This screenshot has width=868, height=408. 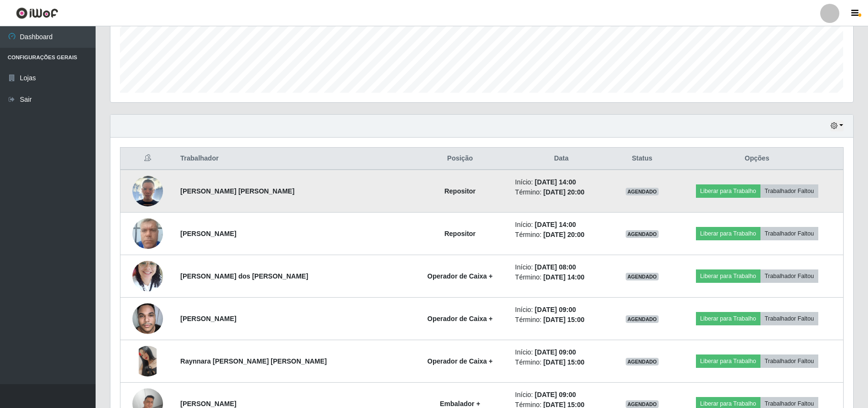 What do you see at coordinates (460, 404) in the screenshot?
I see `strong: Embalador +` at bounding box center [460, 404].